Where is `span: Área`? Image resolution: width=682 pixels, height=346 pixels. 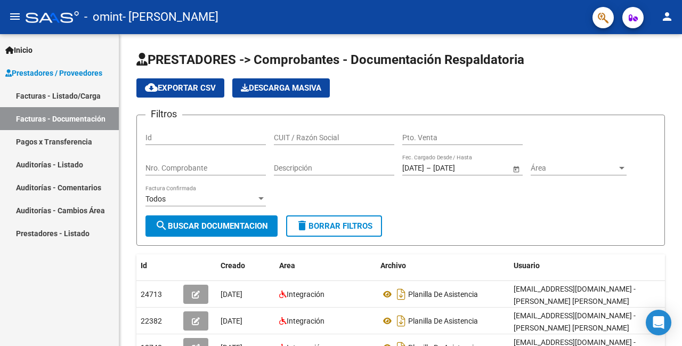 span: Área is located at coordinates (574, 168).